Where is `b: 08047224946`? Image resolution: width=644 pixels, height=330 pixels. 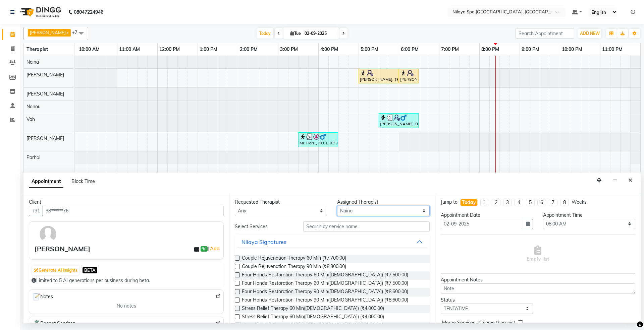 b: 08047224946 is located at coordinates (89, 12).